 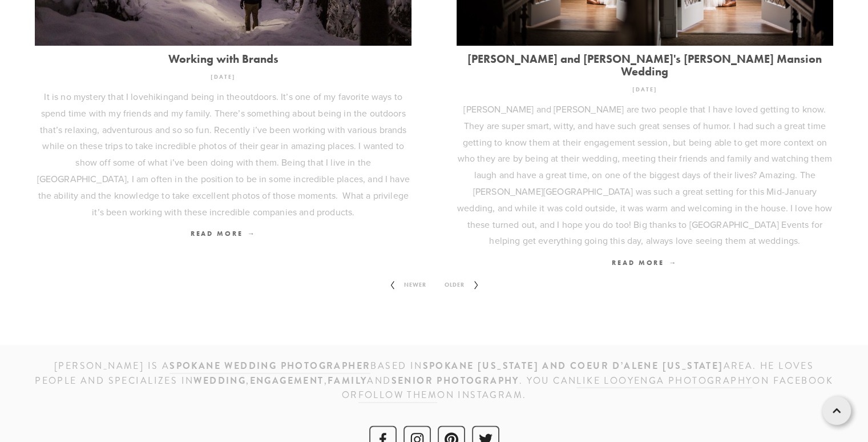 I want to click on strong: Spokane wedding photographer, so click(x=270, y=365).